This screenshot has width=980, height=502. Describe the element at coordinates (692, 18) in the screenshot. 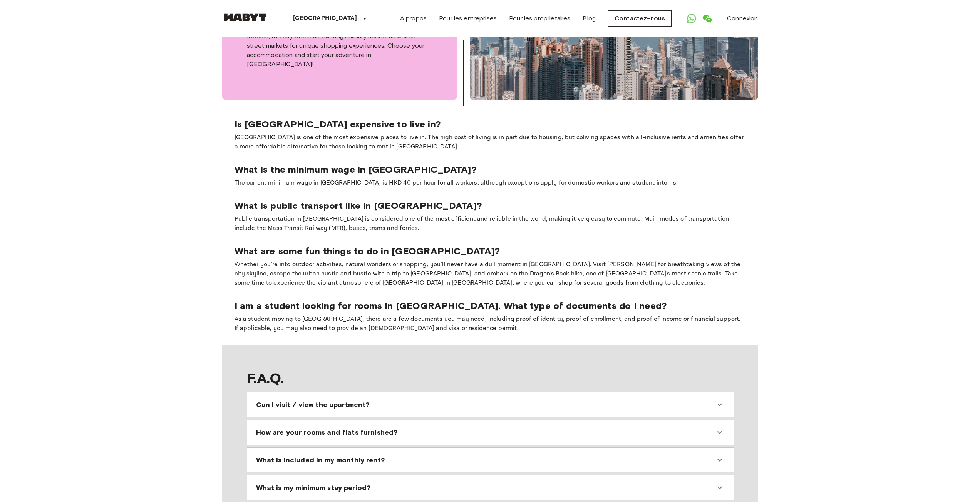

I see `a: Open WhatsApp` at that location.